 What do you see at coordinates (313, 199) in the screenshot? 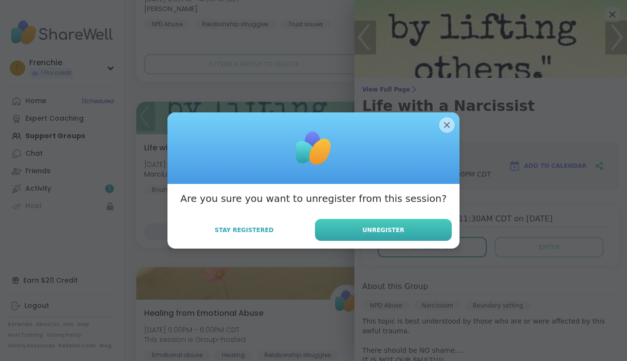
I see `h3: Are you sure you want to unregister from this session?` at bounding box center [313, 199].